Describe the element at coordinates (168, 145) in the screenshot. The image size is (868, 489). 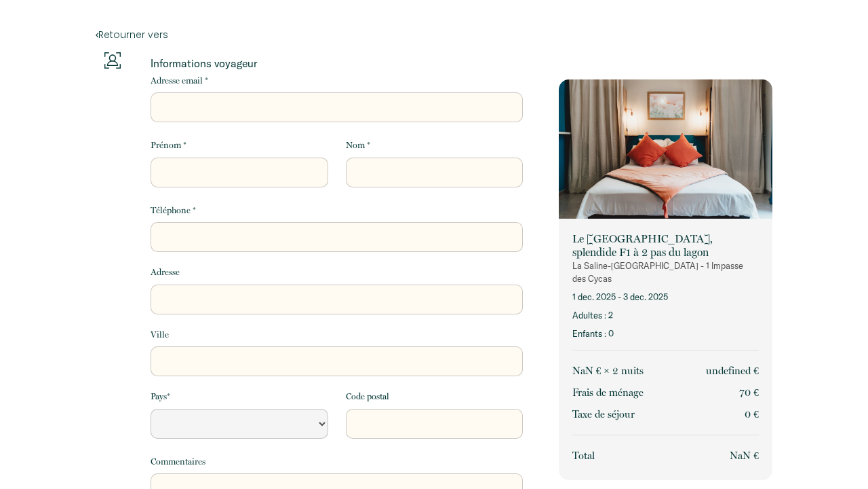
I see `label: Prénom *` at that location.